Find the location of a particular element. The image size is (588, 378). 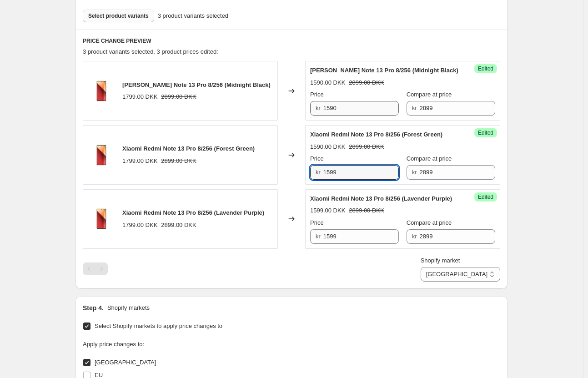

h6: PRICE CHANGE PREVIEW is located at coordinates (291, 41).